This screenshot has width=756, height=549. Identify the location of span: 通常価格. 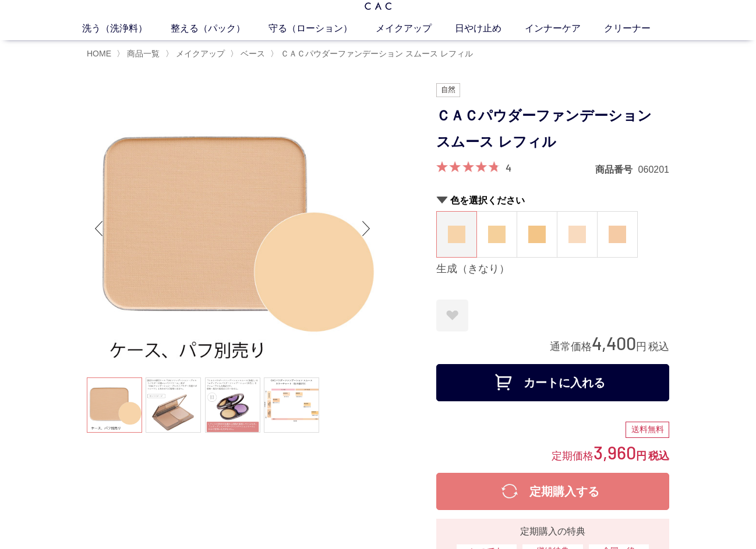
(571, 347).